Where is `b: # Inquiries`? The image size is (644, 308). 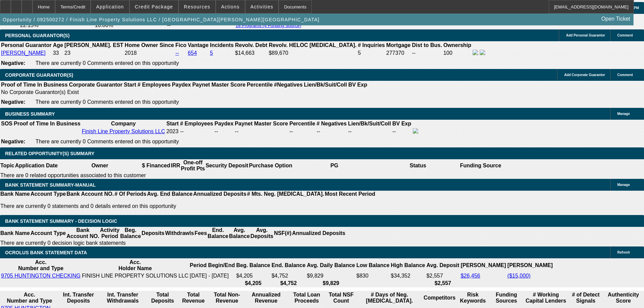 b: # Inquiries is located at coordinates (371, 45).